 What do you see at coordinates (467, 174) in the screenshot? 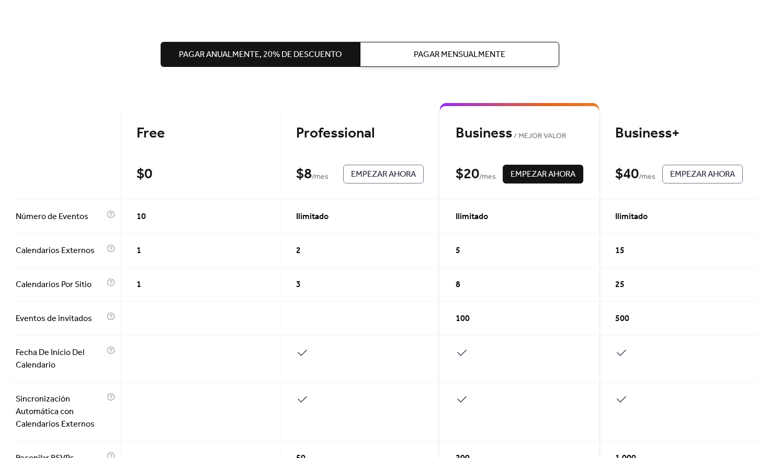
I see `div: $ 20` at bounding box center [467, 174].